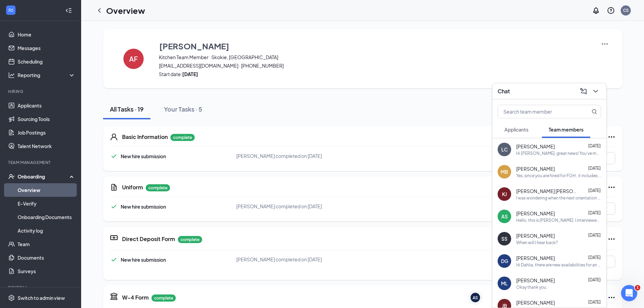  Describe the element at coordinates (183, 109) in the screenshot. I see `div: Your Tasks · 5` at that location.